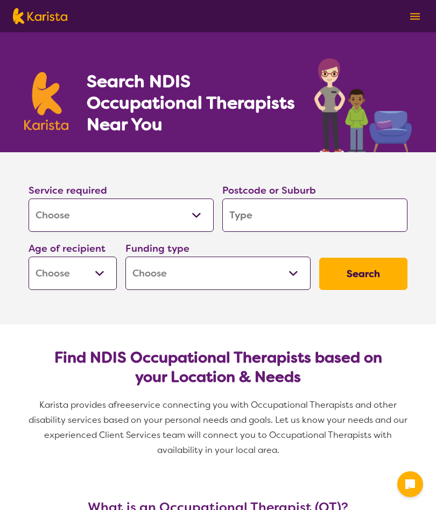  I want to click on h2: Find NDIS Occupational Therapists based on your Location & Needs, so click(218, 367).